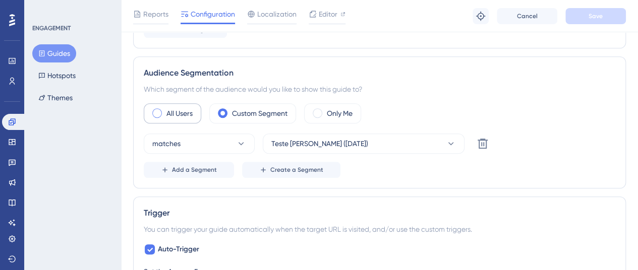  Describe the element at coordinates (51, 28) in the screenshot. I see `div: ENGAGEMENT` at that location.